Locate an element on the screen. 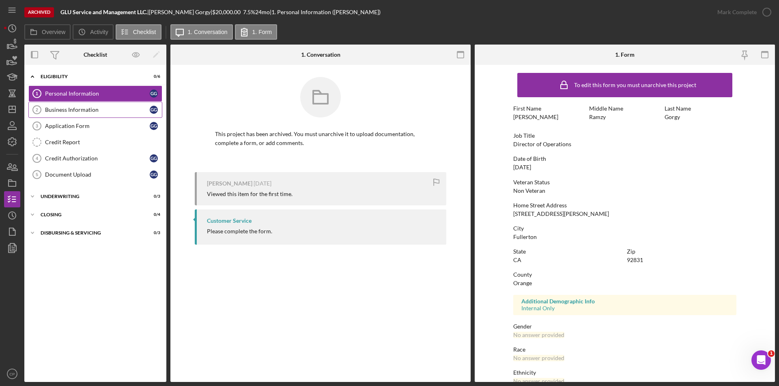  a: Credit Report is located at coordinates (95, 142).